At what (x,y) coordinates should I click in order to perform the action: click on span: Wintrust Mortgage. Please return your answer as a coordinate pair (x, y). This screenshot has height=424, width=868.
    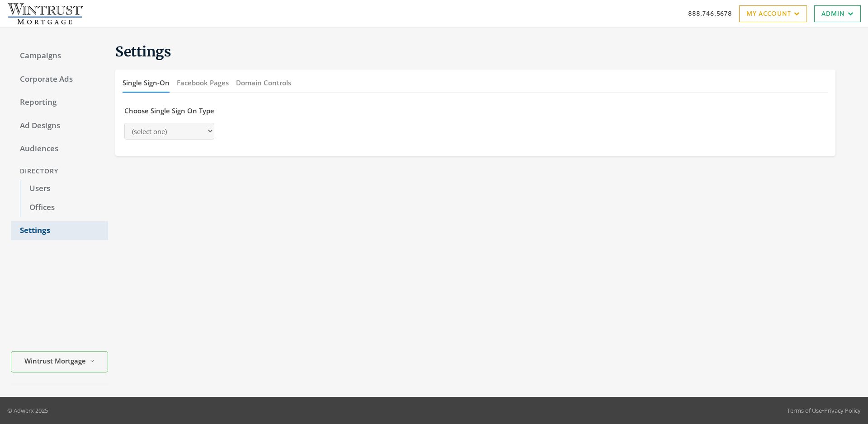
    Looking at the image, I should click on (55, 361).